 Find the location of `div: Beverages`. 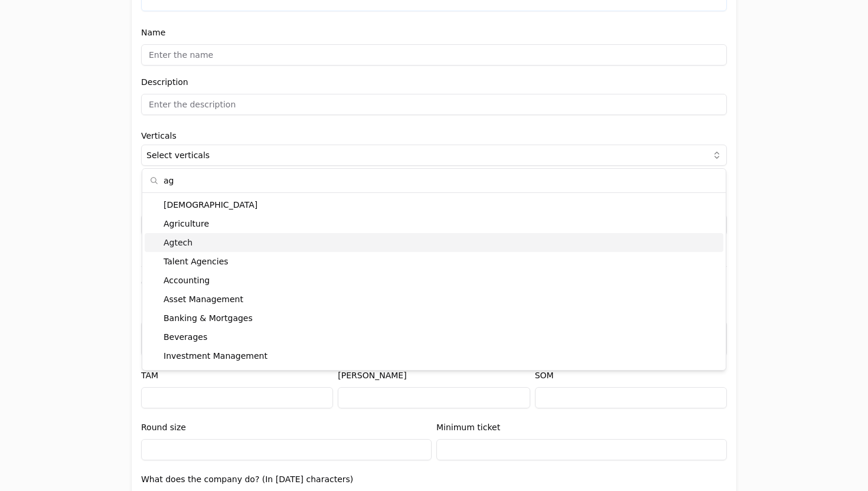

div: Beverages is located at coordinates (434, 337).